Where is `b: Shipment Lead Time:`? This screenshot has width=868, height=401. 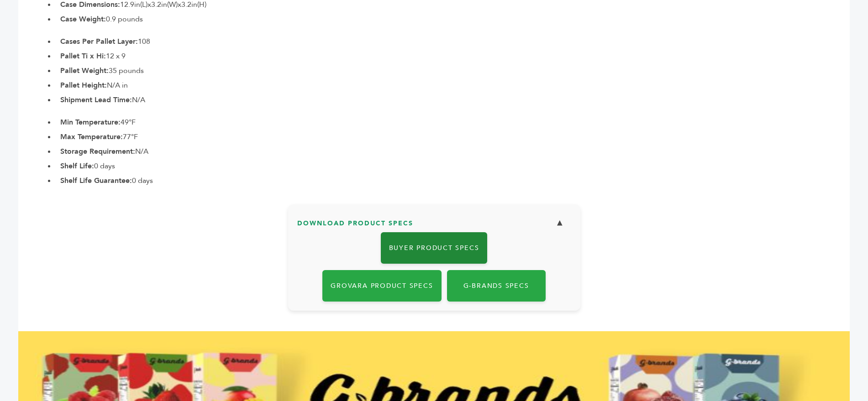
b: Shipment Lead Time: is located at coordinates (96, 100).